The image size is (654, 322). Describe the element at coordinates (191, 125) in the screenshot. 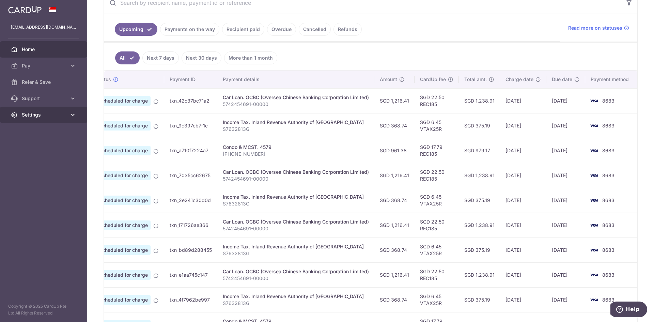

I see `td: txn_9c397cb7f1c` at that location.